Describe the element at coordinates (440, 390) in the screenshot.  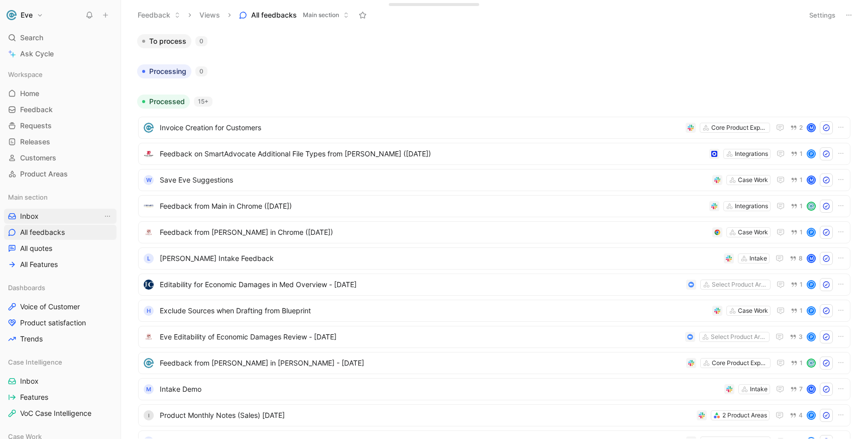
I see `span: Intake Demo` at that location.